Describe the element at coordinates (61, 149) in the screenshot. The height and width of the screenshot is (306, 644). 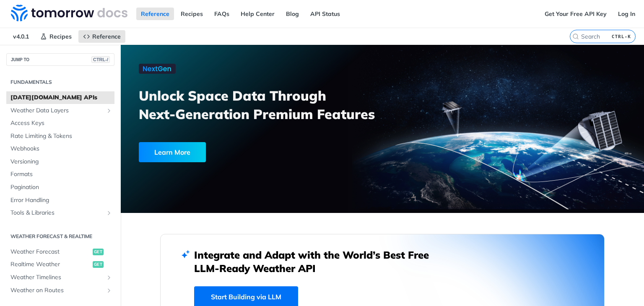
I see `span: Webhooks` at that location.